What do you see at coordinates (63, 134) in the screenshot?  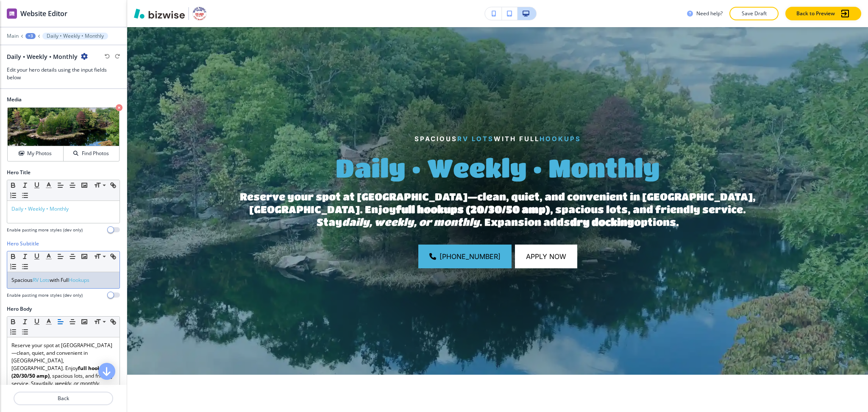 I see `div: My PhotosFind Photos` at bounding box center [63, 134].